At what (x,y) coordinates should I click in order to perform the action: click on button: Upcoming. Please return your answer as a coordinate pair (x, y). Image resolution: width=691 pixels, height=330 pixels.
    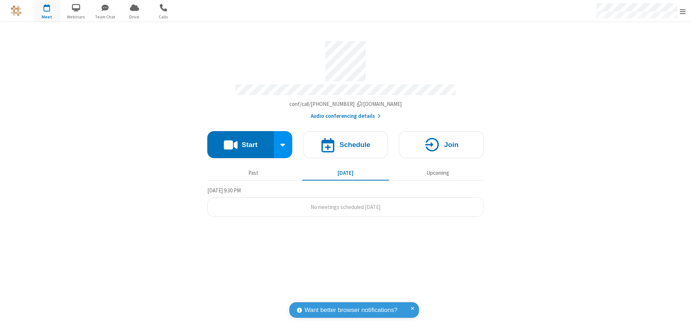
    Looking at the image, I should click on (438, 173).